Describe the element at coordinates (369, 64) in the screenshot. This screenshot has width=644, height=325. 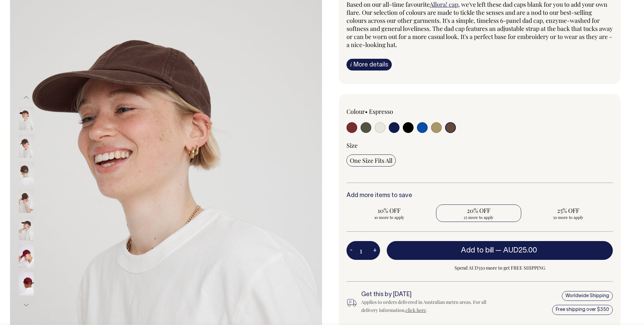
I see `a: iMore details` at that location.